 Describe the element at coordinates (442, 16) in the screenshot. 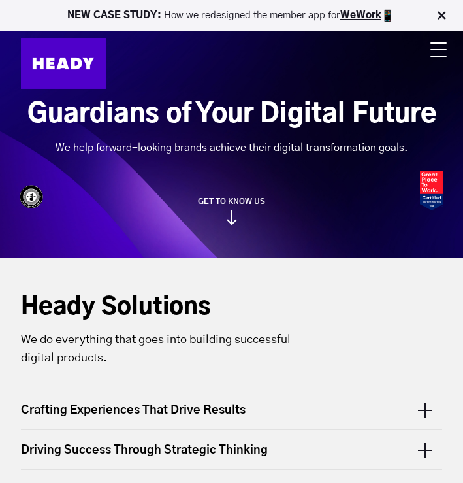

I see `img: Close Bar` at that location.